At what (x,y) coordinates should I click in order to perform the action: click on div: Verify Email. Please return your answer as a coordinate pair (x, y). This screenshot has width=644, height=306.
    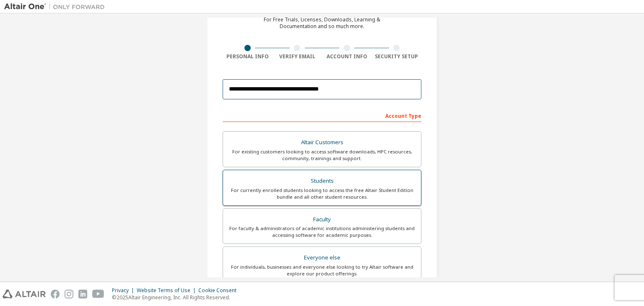
    Looking at the image, I should click on (297, 57).